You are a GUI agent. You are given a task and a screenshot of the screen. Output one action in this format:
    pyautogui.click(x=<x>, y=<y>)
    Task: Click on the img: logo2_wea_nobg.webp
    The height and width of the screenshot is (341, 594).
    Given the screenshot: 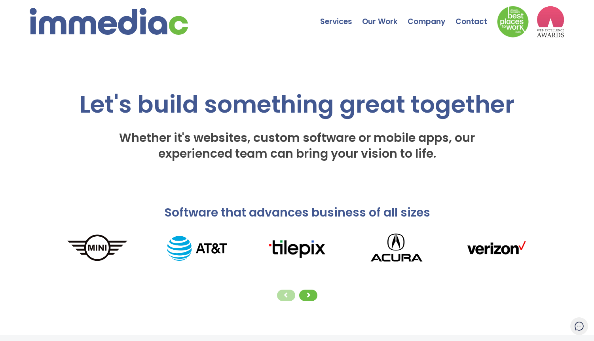 What is the action you would take?
    pyautogui.click(x=550, y=22)
    